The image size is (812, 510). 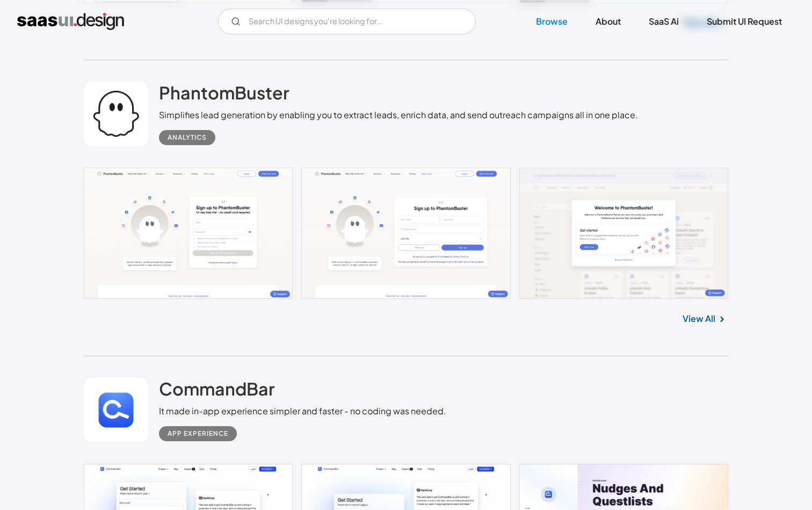 What do you see at coordinates (302, 412) in the screenshot?
I see `div: It made in-app experience simpler and faster - no coding was needed.` at bounding box center [302, 412].